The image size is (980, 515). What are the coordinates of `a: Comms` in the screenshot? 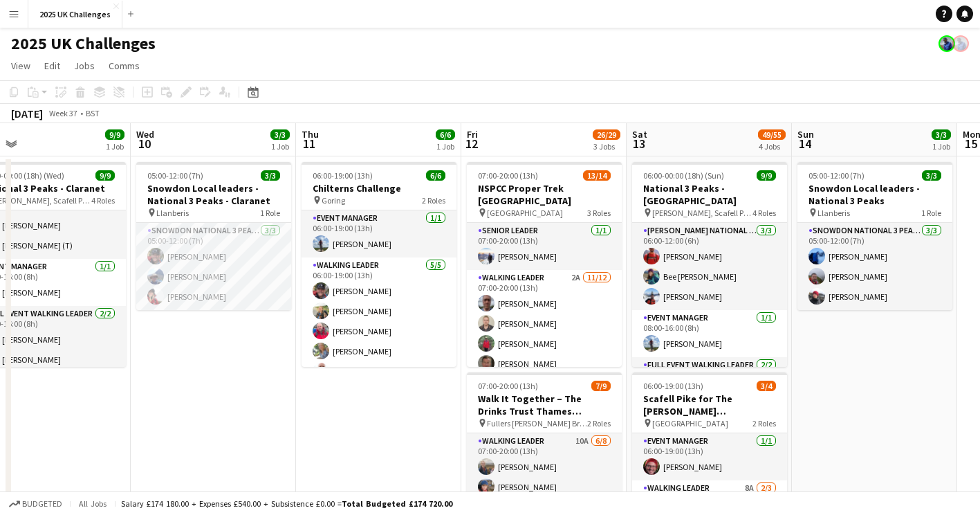 It's located at (124, 65).